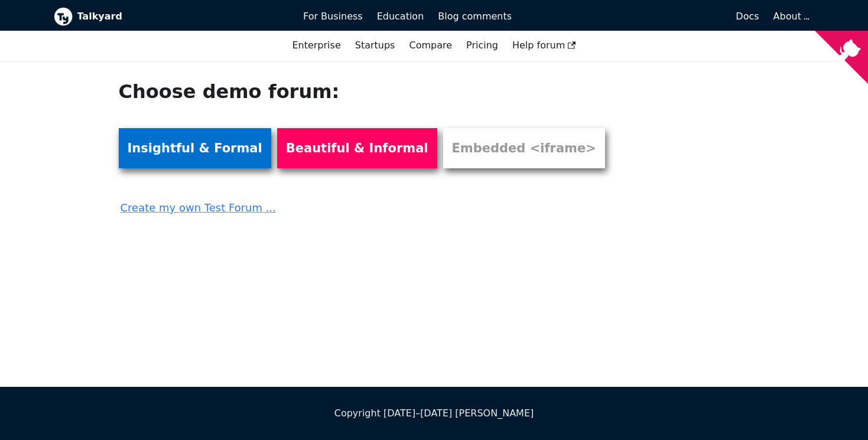 The height and width of the screenshot is (440, 868). What do you see at coordinates (401, 16) in the screenshot?
I see `a: Education` at bounding box center [401, 16].